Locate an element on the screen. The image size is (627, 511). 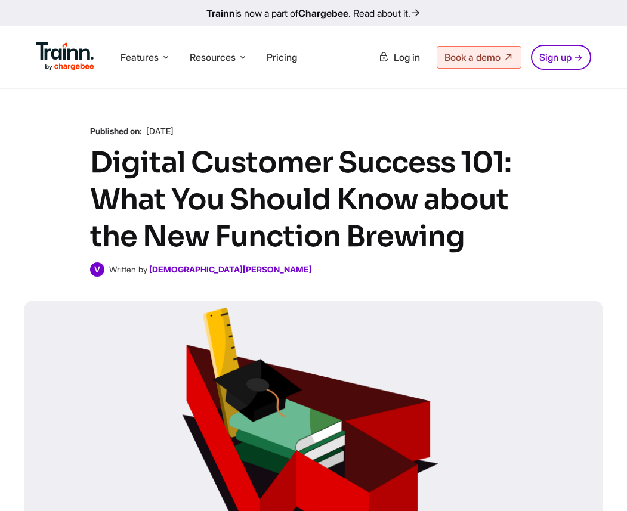
span: Log in is located at coordinates (407, 57).